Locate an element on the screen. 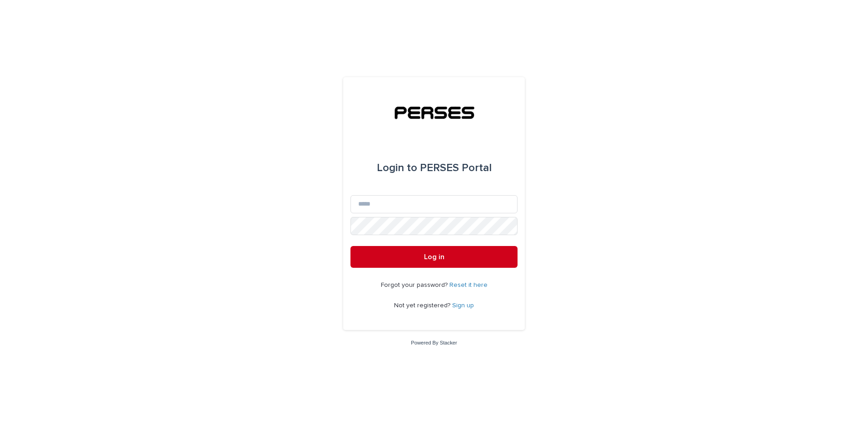 The width and height of the screenshot is (868, 433). a: Reset it here is located at coordinates (469, 285).